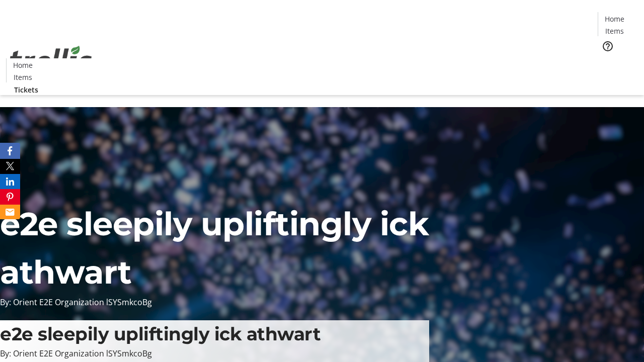  What do you see at coordinates (51, 60) in the screenshot?
I see `img: Orient E2E Organization lSYSmkcoBg's Logo` at bounding box center [51, 60].